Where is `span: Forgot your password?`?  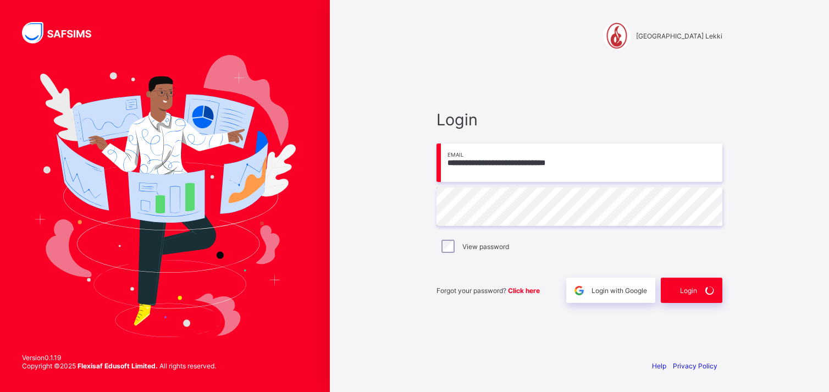 span: Forgot your password? is located at coordinates (488, 290).